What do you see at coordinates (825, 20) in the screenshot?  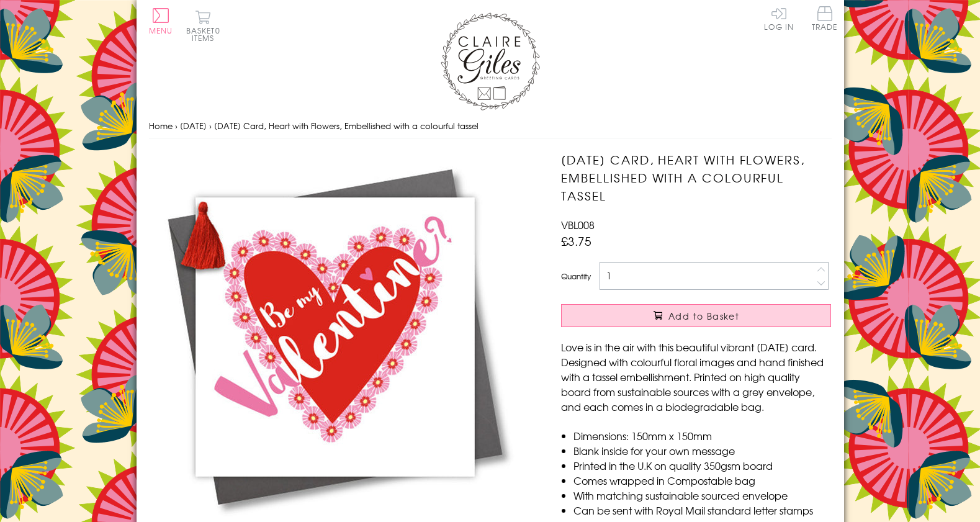 I see `a: Trade` at bounding box center [825, 20].